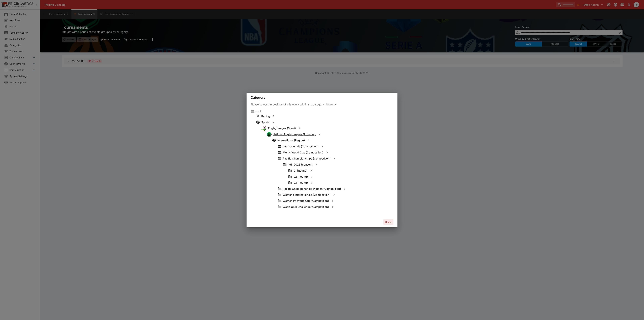 The image size is (644, 320). I want to click on h6: Sports, so click(265, 122).